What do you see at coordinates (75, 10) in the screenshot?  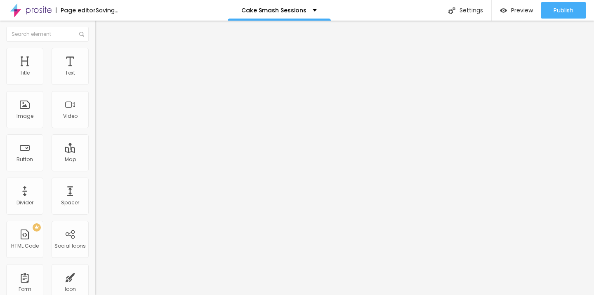 I see `div: Page editor` at bounding box center [75, 10].